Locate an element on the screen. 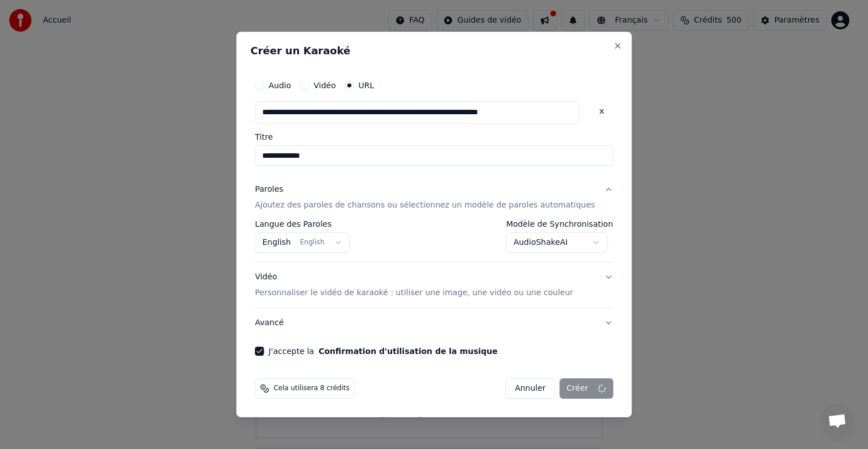 Image resolution: width=868 pixels, height=449 pixels. div: Paroles is located at coordinates (269, 189).